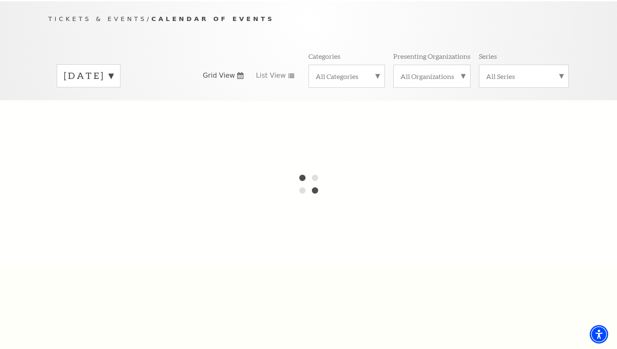  I want to click on label: All Organizations, so click(432, 76).